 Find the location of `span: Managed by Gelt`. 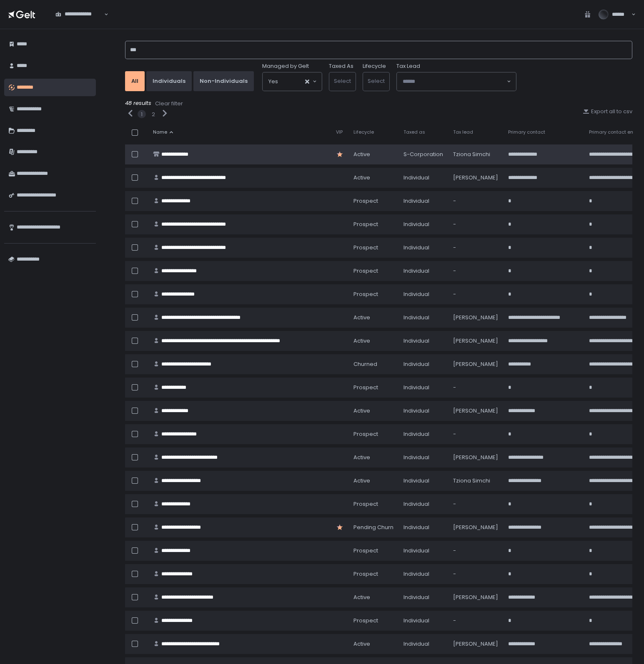

span: Managed by Gelt is located at coordinates (285, 66).